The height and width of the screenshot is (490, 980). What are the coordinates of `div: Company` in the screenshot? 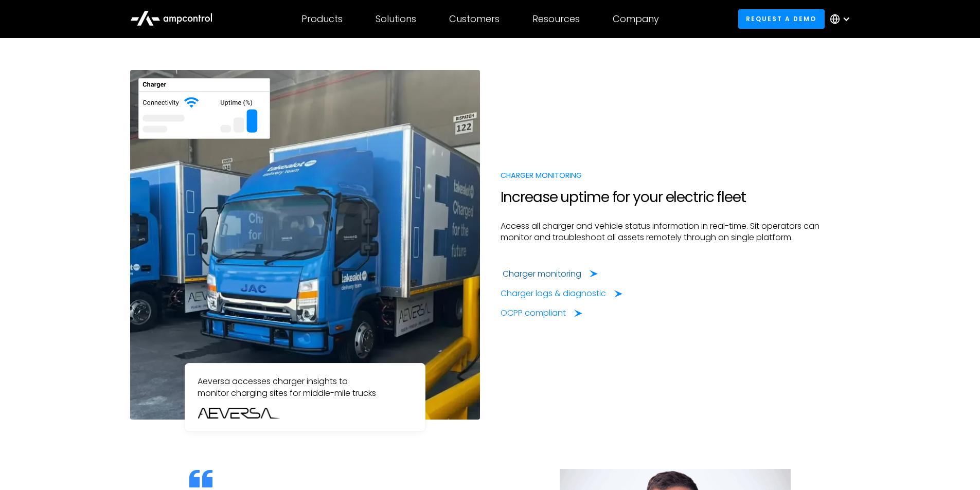 It's located at (636, 19).